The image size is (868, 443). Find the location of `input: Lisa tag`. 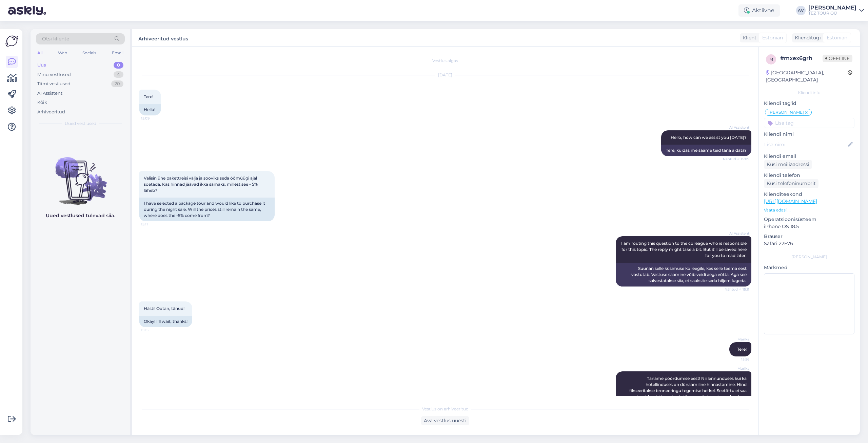

input: Lisa tag is located at coordinates (810, 123).